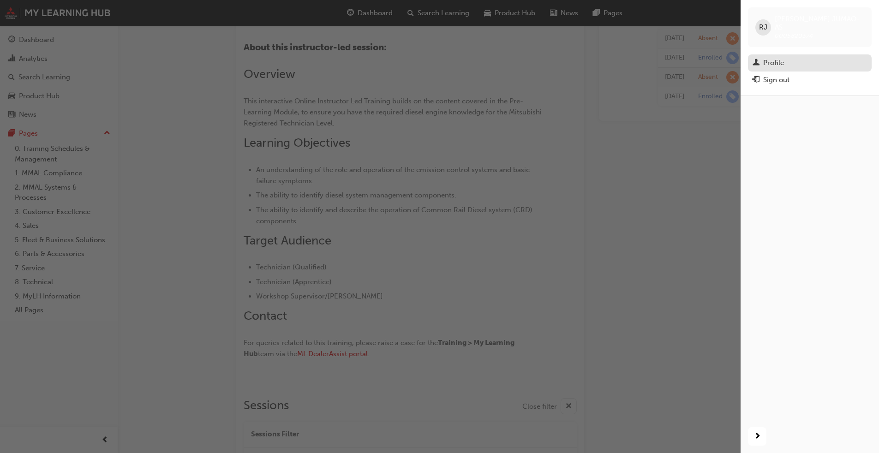 The height and width of the screenshot is (453, 879). I want to click on button: Sign out, so click(810, 80).